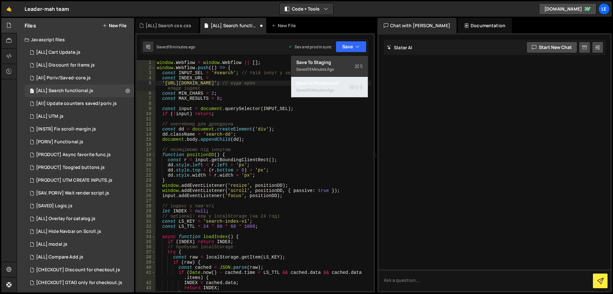  Describe the element at coordinates (79, 206) in the screenshot. I see `div: 16298/45575.js` at that location.